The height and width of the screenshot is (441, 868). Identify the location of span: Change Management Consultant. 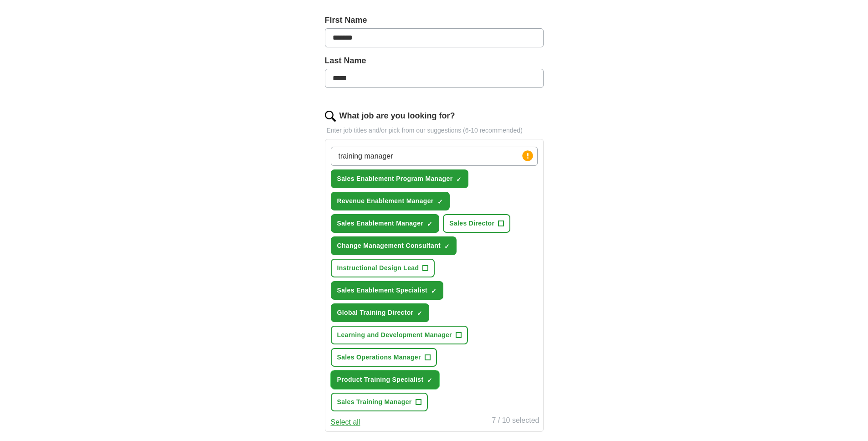
(389, 245).